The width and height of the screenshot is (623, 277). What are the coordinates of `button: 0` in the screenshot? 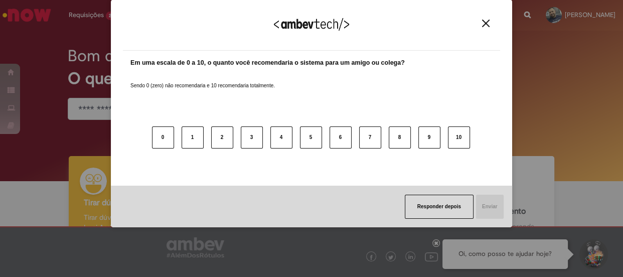 It's located at (163, 137).